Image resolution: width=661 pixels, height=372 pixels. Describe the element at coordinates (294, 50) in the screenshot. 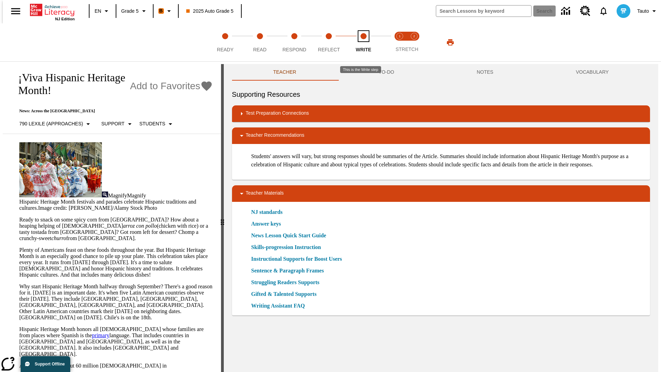

I see `span: Respond` at that location.